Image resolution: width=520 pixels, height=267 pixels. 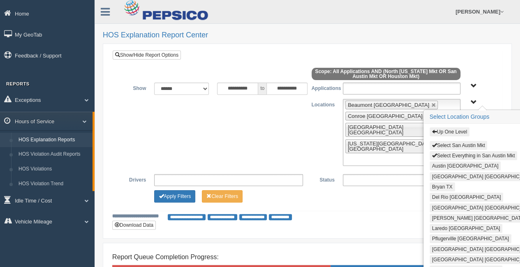 What do you see at coordinates (134, 88) in the screenshot?
I see `label: Show` at bounding box center [134, 88].